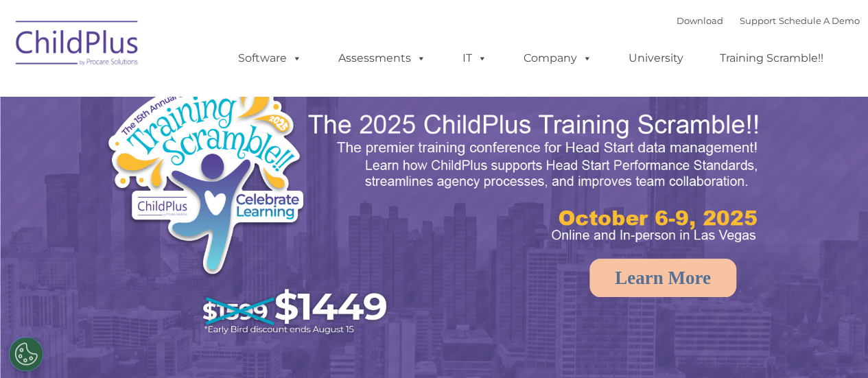 This screenshot has width=868, height=378. I want to click on a: Download, so click(700, 20).